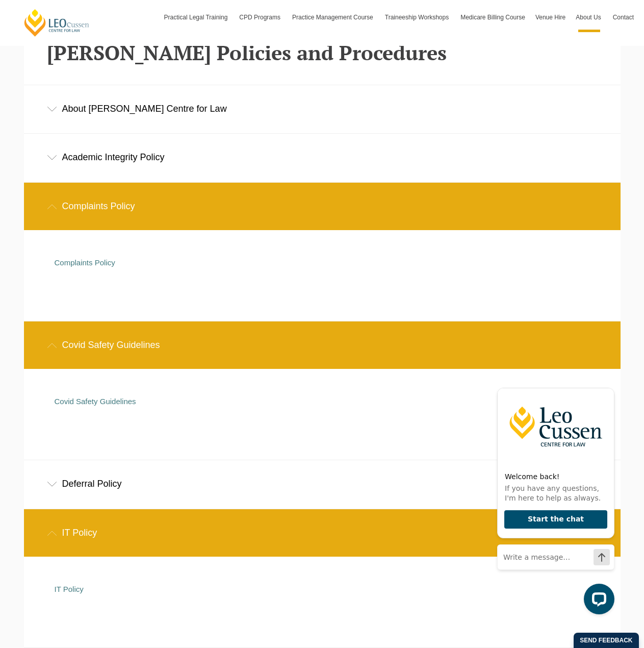 Image resolution: width=644 pixels, height=648 pixels. What do you see at coordinates (112, 189) in the screenshot?
I see `button: Send a message` at bounding box center [112, 189].